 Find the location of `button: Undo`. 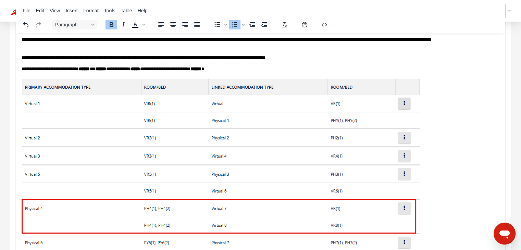

button: Undo is located at coordinates (26, 25).